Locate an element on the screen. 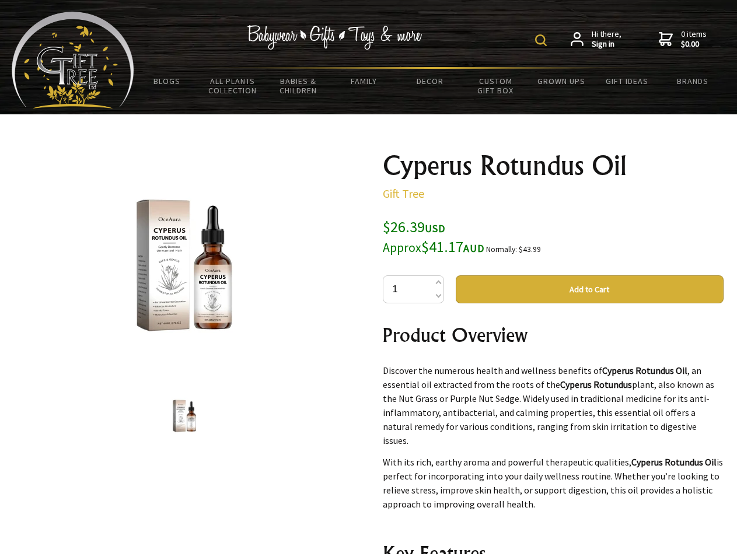 The image size is (737, 560). small: Normally: $43.99 is located at coordinates (514, 249).